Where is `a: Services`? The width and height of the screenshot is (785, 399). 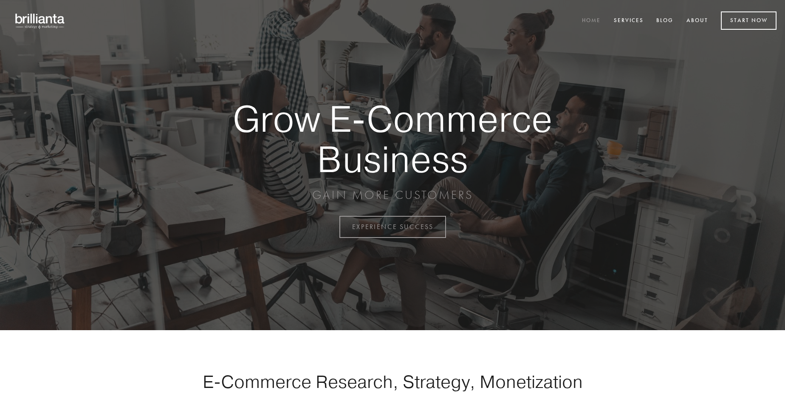 a: Services is located at coordinates (629, 21).